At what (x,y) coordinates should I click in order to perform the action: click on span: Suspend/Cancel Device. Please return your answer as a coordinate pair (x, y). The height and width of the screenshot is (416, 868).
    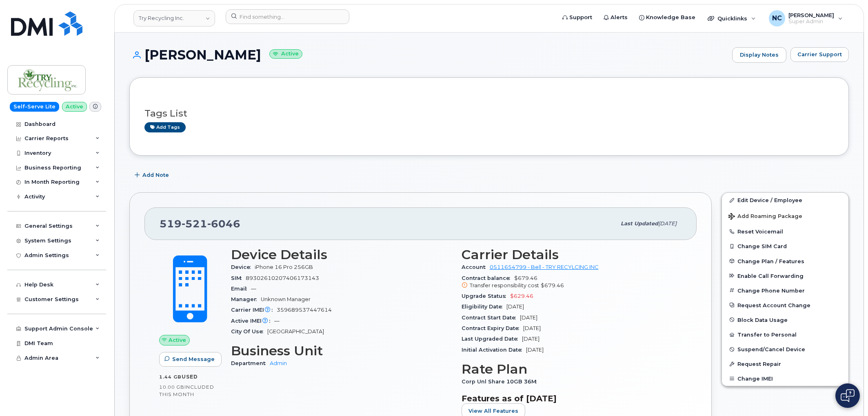
    Looking at the image, I should click on (772, 349).